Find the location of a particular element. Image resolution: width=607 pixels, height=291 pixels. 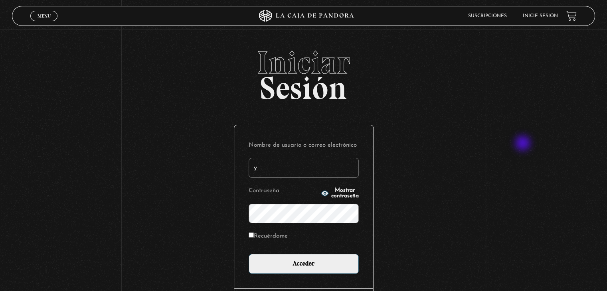

button: Mostrar contraseña is located at coordinates (340, 194).